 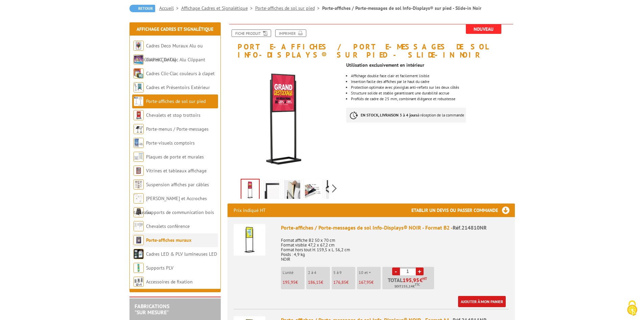 I want to click on a: FABRICATIONS"Sur Mesure", so click(x=152, y=309).